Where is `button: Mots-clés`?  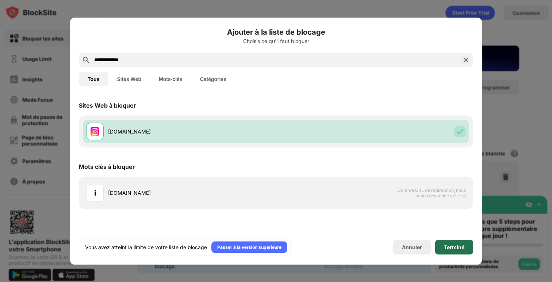
button: Mots-clés is located at coordinates (171, 79).